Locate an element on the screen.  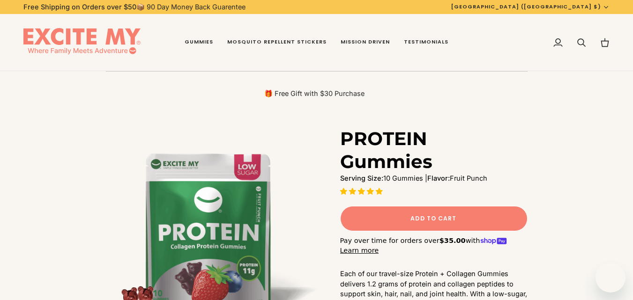
span: Mosquito Repellent Stickers is located at coordinates (277, 42).